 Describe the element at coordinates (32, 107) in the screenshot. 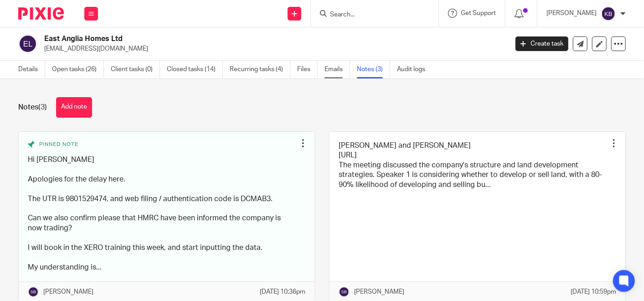

I see `h1: Notes` at that location.